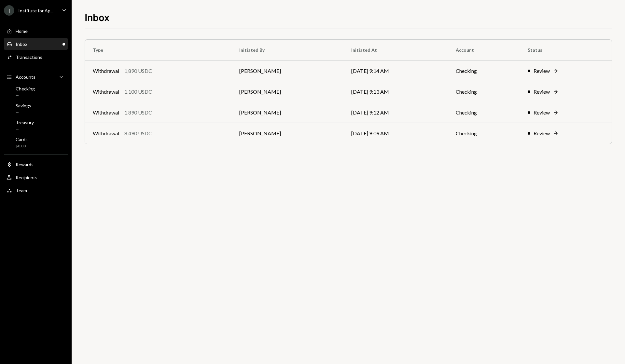 The height and width of the screenshot is (364, 625). I want to click on a: Home, so click(36, 31).